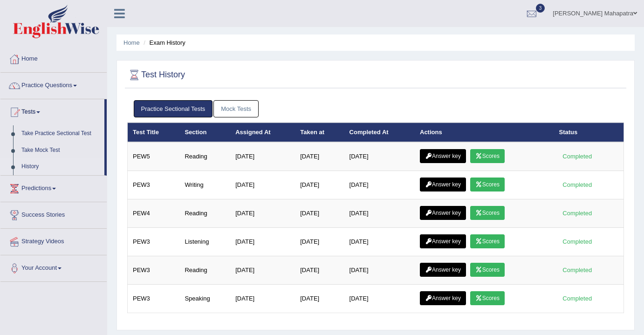  I want to click on a: Your Account, so click(54, 267).